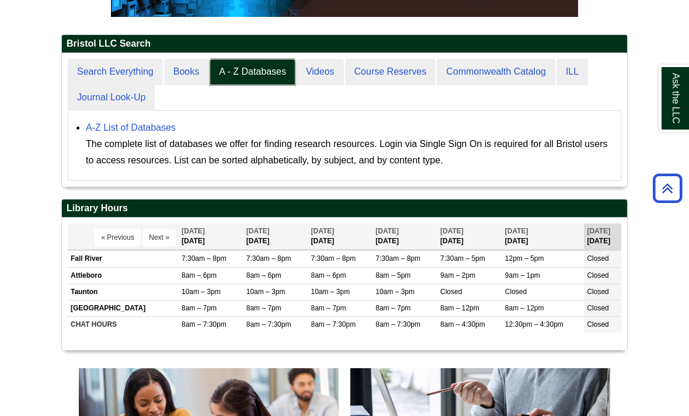 This screenshot has height=416, width=689. Describe the element at coordinates (495, 72) in the screenshot. I see `a: Commonwealth Catalog` at that location.